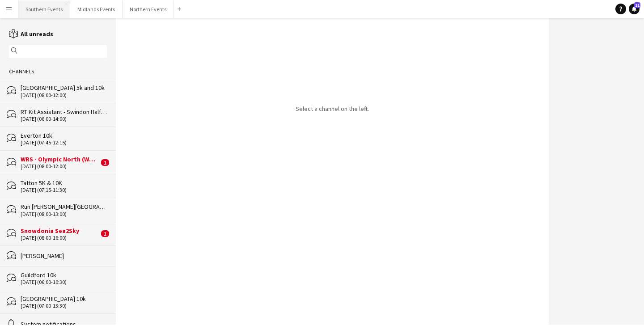 The image size is (644, 330). What do you see at coordinates (148, 9) in the screenshot?
I see `button: Northern Events` at bounding box center [148, 9].